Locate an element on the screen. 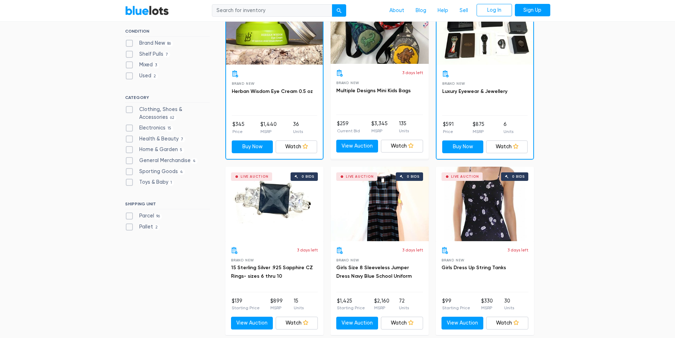 The image size is (675, 338). li: $3,345 is located at coordinates (380, 127).